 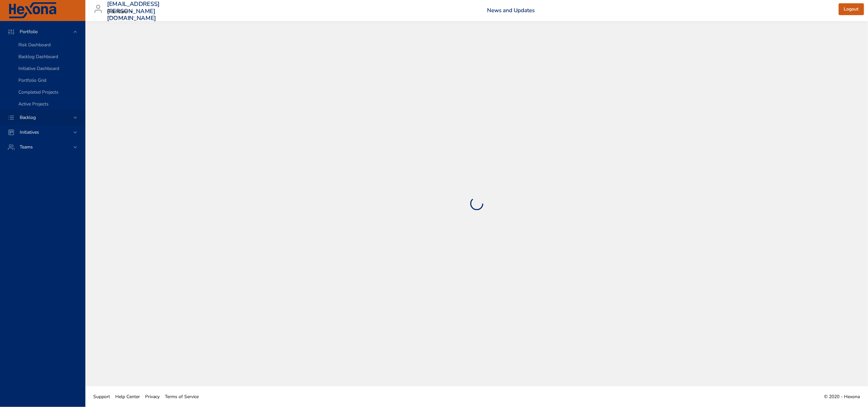 I want to click on span: Help Center, so click(x=128, y=396).